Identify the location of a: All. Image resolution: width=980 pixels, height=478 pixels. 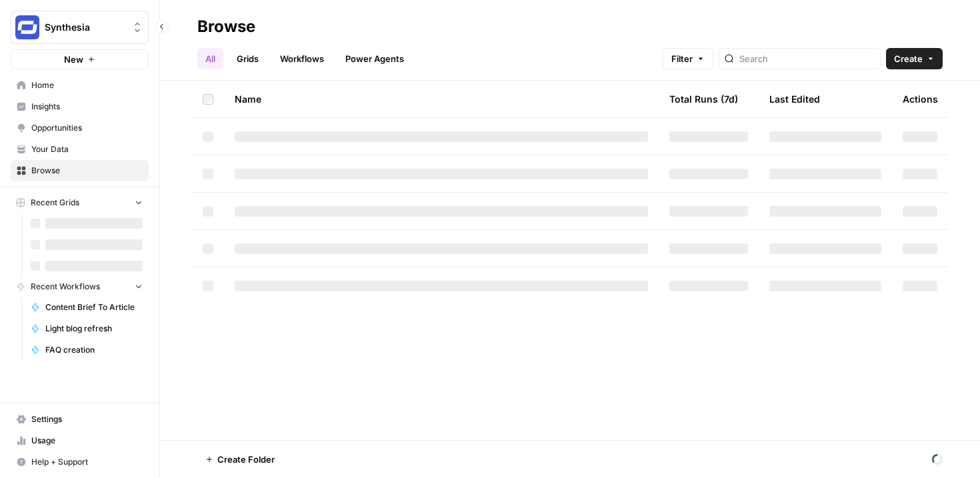
(210, 58).